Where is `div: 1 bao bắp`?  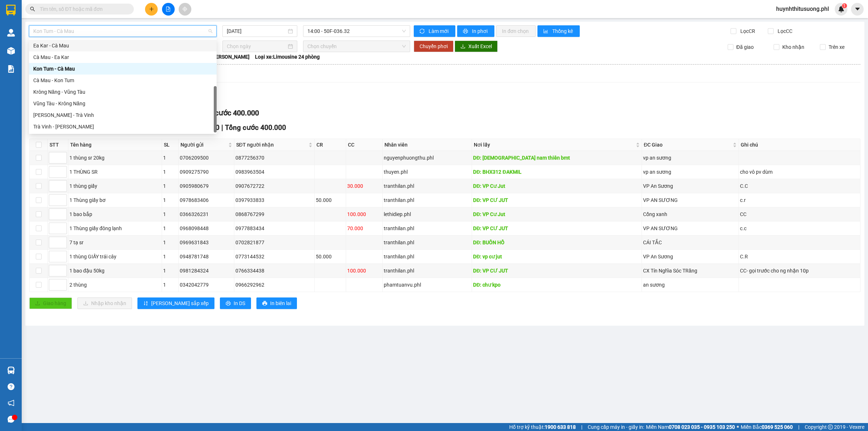 div: 1 bao bắp is located at coordinates (115, 214).